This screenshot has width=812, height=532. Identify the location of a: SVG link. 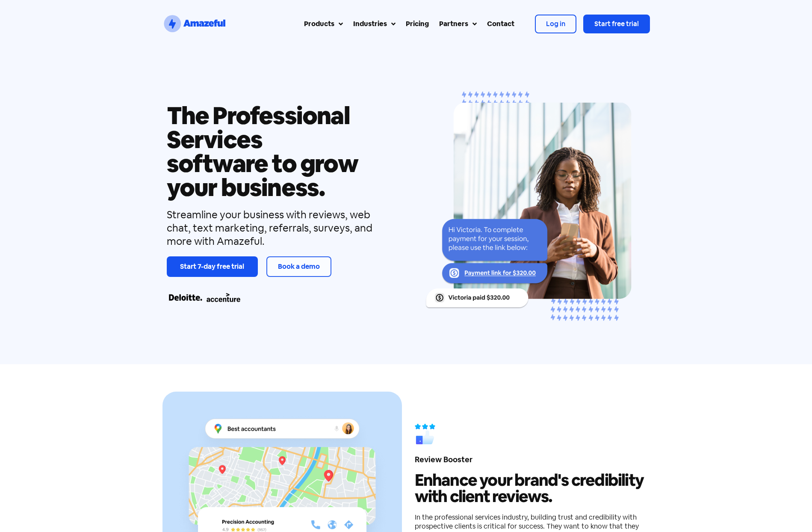
(195, 24).